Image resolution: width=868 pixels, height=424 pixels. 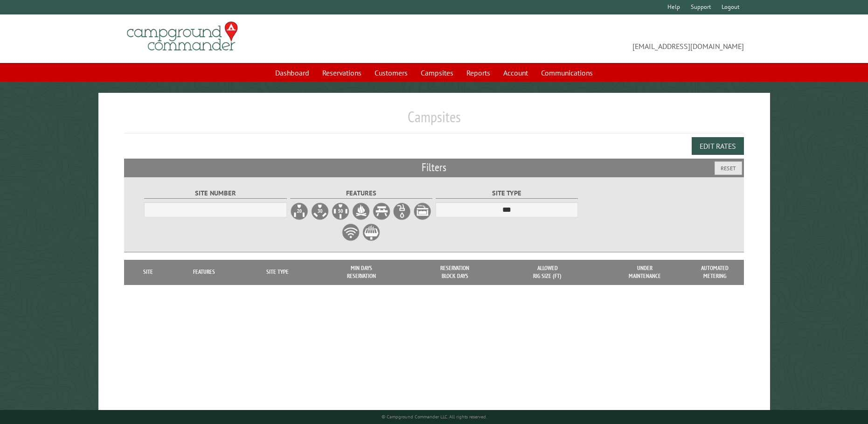 I want to click on label: Grill, so click(x=372, y=233).